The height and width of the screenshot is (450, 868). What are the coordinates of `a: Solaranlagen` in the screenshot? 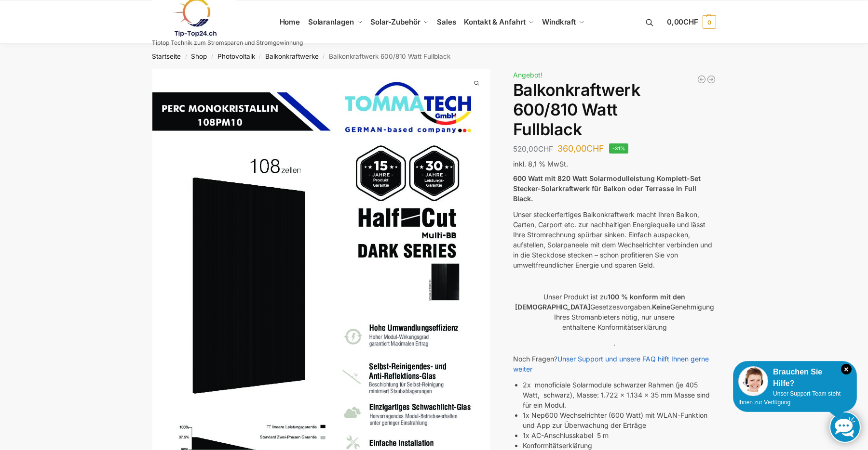 It's located at (334, 22).